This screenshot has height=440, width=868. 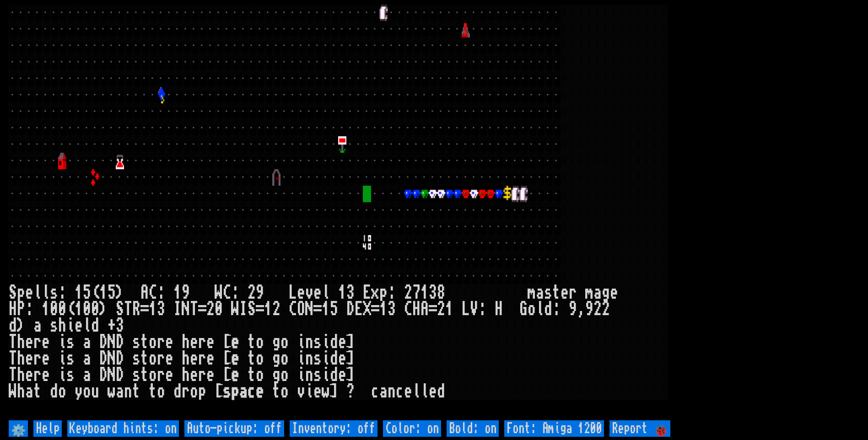 What do you see at coordinates (532, 293) in the screenshot?
I see `div: m` at bounding box center [532, 293].